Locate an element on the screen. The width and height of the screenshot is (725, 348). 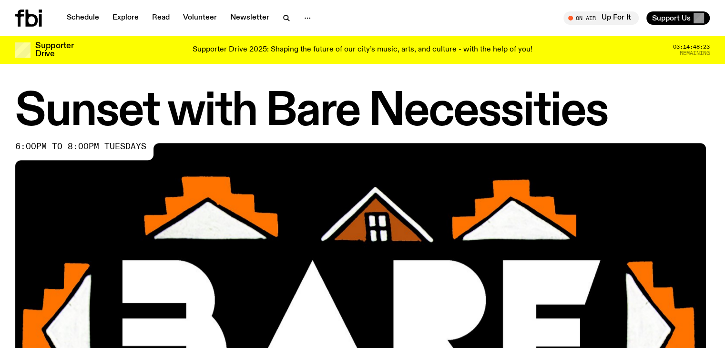
h1: Sunset with Bare Necessities is located at coordinates (362, 112).